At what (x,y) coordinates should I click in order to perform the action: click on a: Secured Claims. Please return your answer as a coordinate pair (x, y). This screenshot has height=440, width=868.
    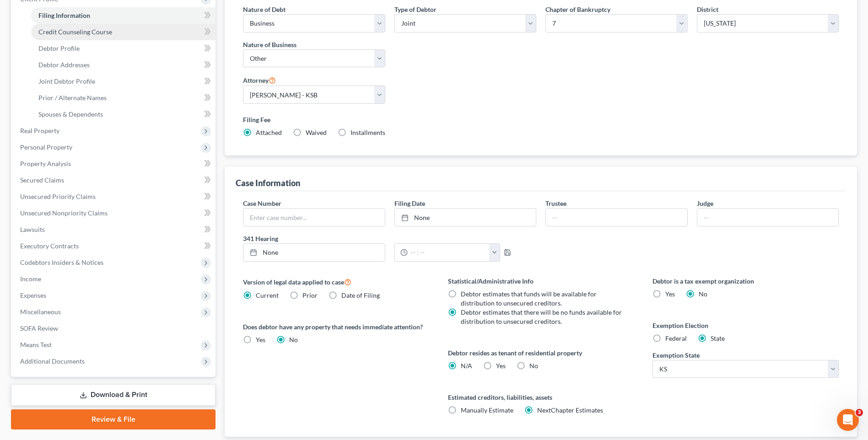
    Looking at the image, I should click on (114, 180).